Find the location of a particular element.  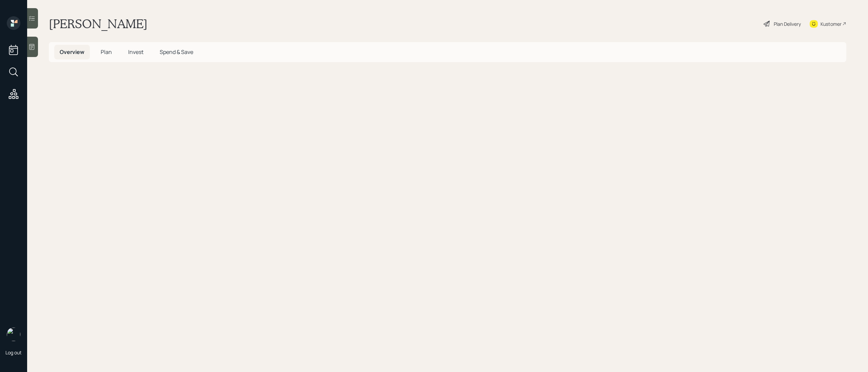

div: Kustomer is located at coordinates (831, 24).